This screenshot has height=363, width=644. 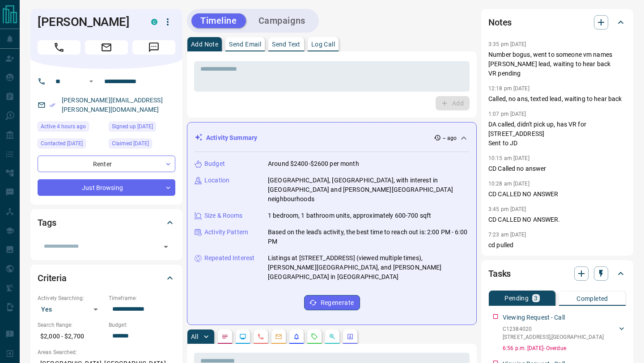 What do you see at coordinates (215, 164) in the screenshot?
I see `p: Budget` at bounding box center [215, 164].